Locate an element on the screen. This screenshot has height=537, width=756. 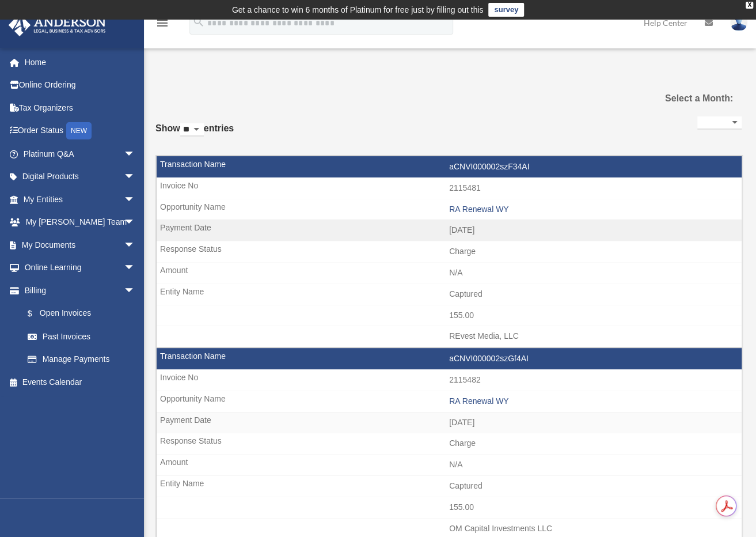
a: Order StatusNEW is located at coordinates (80, 131).